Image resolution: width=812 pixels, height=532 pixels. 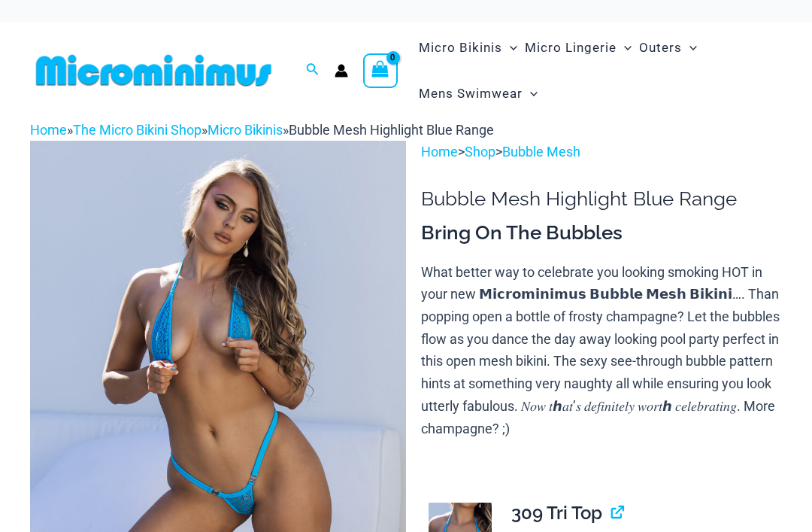 I want to click on span: Bubble Mesh Highlight Blue Range, so click(x=391, y=129).